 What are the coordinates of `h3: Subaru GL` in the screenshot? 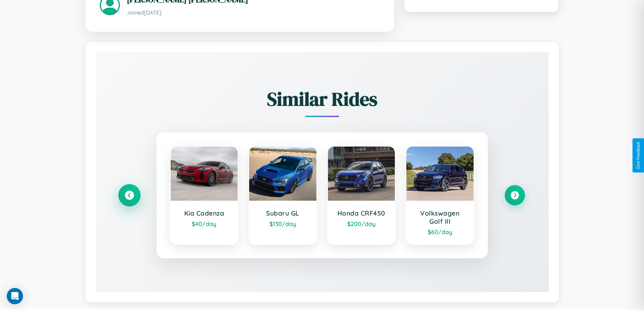 It's located at (283, 213).